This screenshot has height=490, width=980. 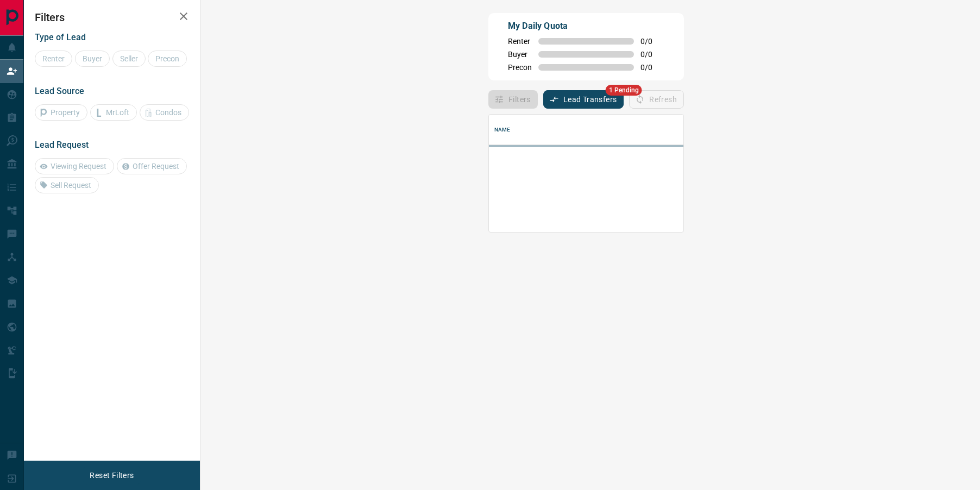 I want to click on span: Precon, so click(x=520, y=67).